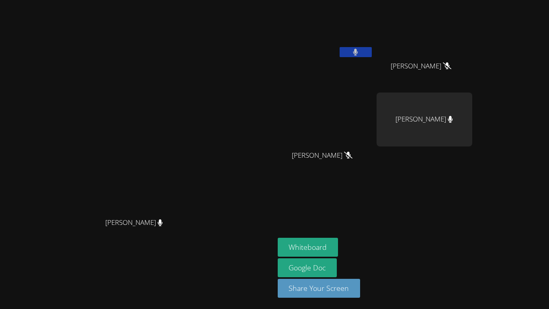  Describe the element at coordinates (307, 267) in the screenshot. I see `a: Google Doc` at that location.